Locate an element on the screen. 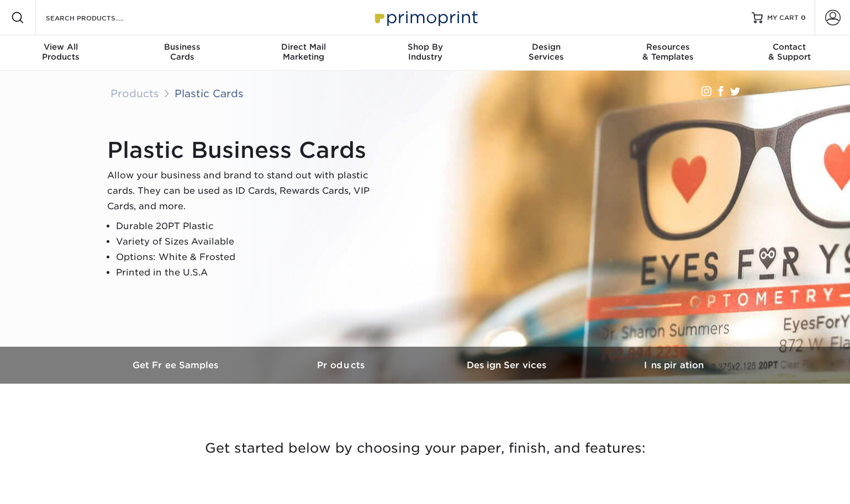 The height and width of the screenshot is (504, 850). div: & Support is located at coordinates (789, 51).